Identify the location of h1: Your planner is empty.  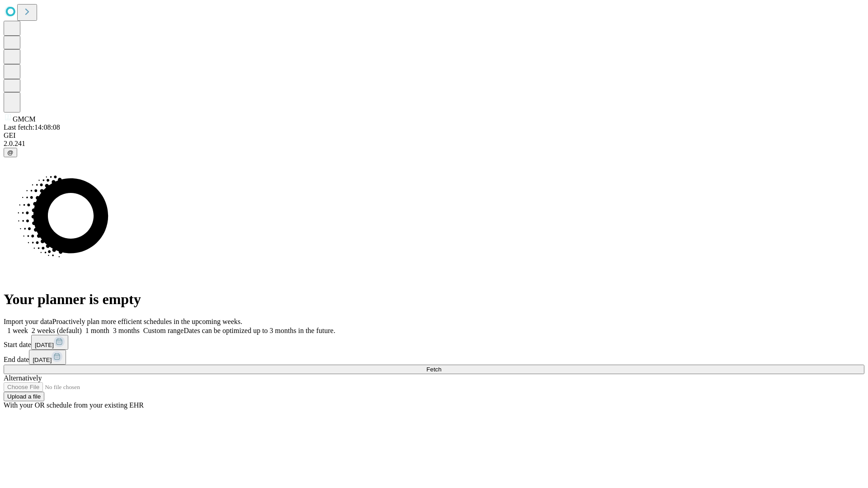
(434, 300).